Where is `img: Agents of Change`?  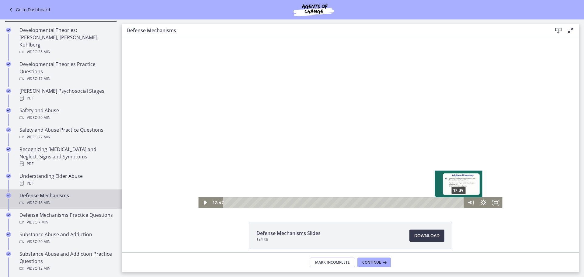
img: Agents of Change is located at coordinates (314, 10).